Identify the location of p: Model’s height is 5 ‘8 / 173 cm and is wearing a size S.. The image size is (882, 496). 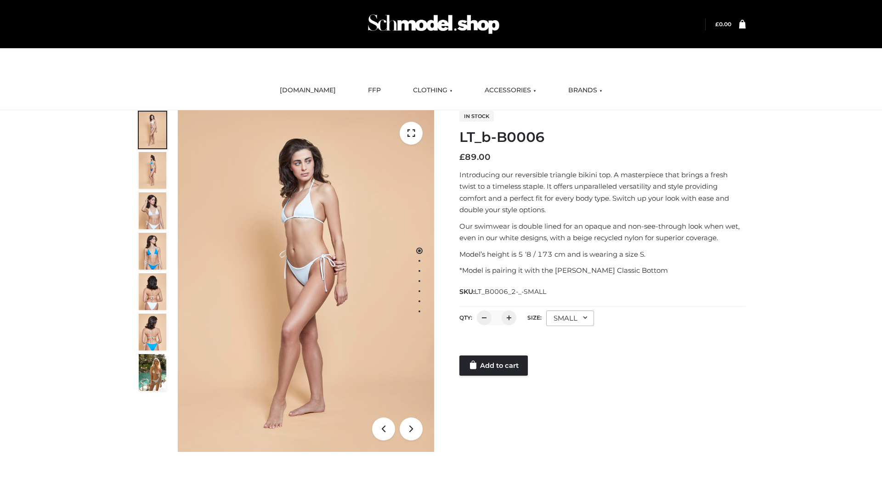
(602, 255).